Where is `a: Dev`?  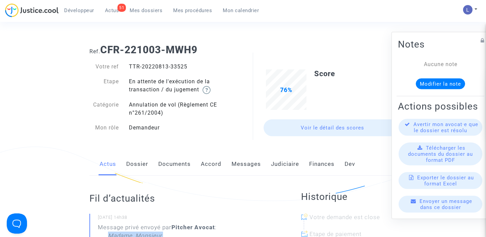 a: Dev is located at coordinates (350, 164).